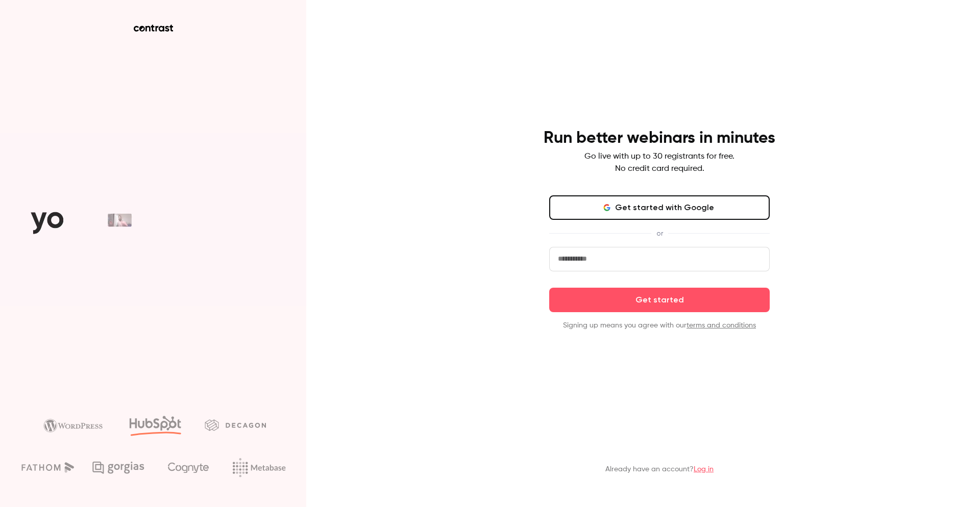 This screenshot has width=980, height=507. Describe the element at coordinates (660, 325) in the screenshot. I see `p: Signing up means you agree with our` at that location.